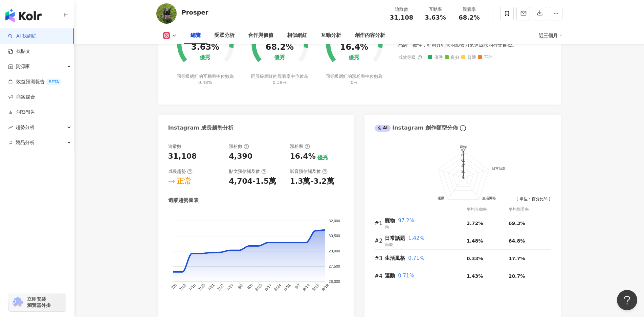  Describe the element at coordinates (182, 156) in the screenshot. I see `div: 31,108` at that location.